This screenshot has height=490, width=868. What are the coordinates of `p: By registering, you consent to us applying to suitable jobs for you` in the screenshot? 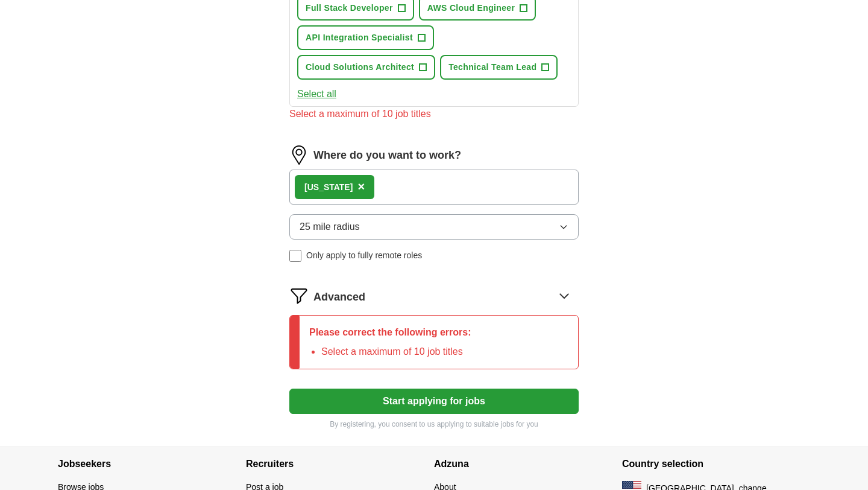 It's located at (434, 424).